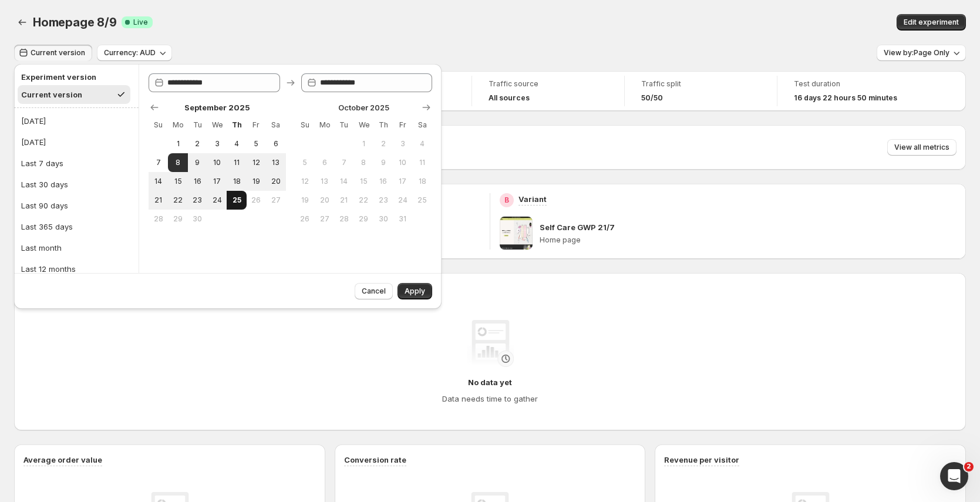 The image size is (980, 502). I want to click on h4: No data yet, so click(490, 383).